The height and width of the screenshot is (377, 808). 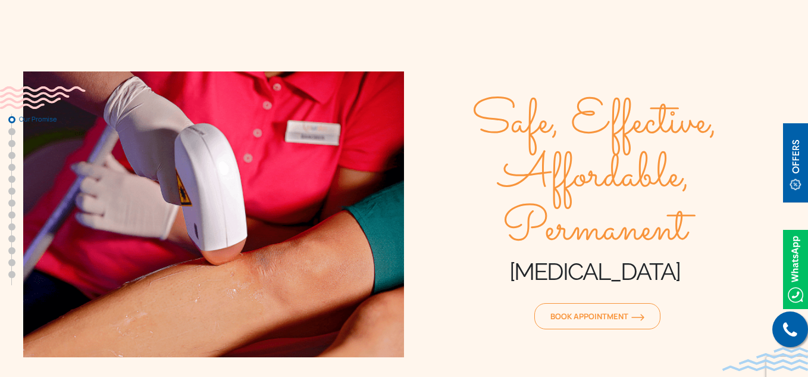 What do you see at coordinates (795, 269) in the screenshot?
I see `img: Whatsappicon` at bounding box center [795, 269].